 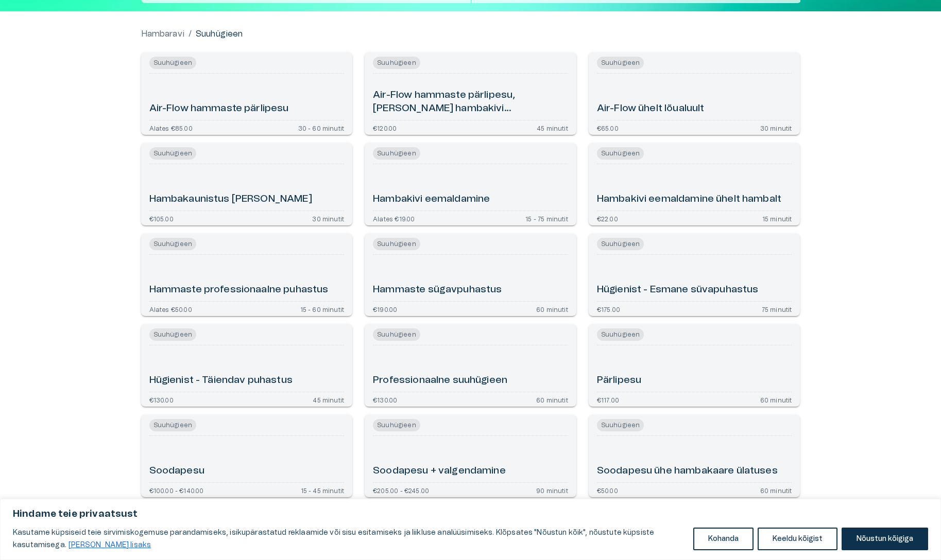 I want to click on p: Hambaravi, so click(x=162, y=34).